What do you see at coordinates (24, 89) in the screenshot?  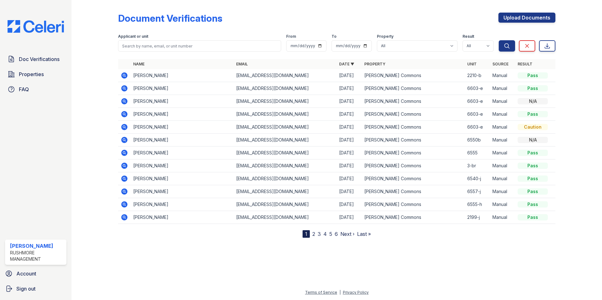 I see `span: FAQ` at bounding box center [24, 89].